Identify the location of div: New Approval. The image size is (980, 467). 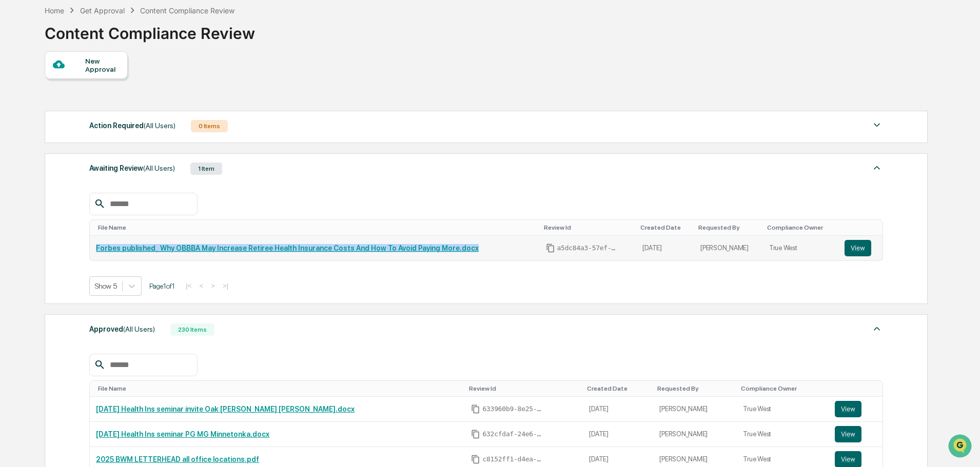
(102, 65).